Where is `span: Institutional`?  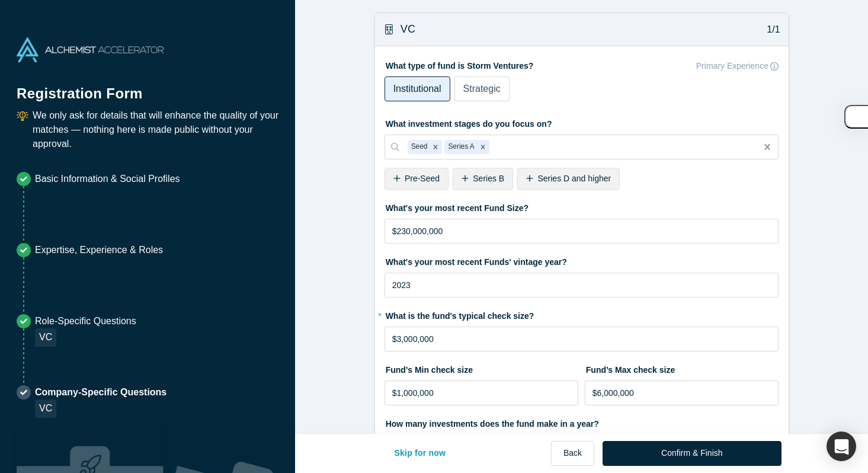 span: Institutional is located at coordinates (418, 89).